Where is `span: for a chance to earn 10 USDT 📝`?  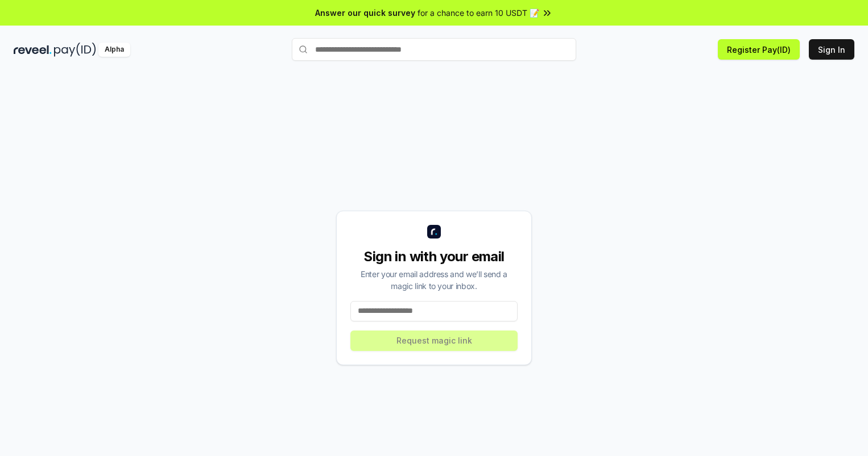 span: for a chance to earn 10 USDT 📝 is located at coordinates (478, 13).